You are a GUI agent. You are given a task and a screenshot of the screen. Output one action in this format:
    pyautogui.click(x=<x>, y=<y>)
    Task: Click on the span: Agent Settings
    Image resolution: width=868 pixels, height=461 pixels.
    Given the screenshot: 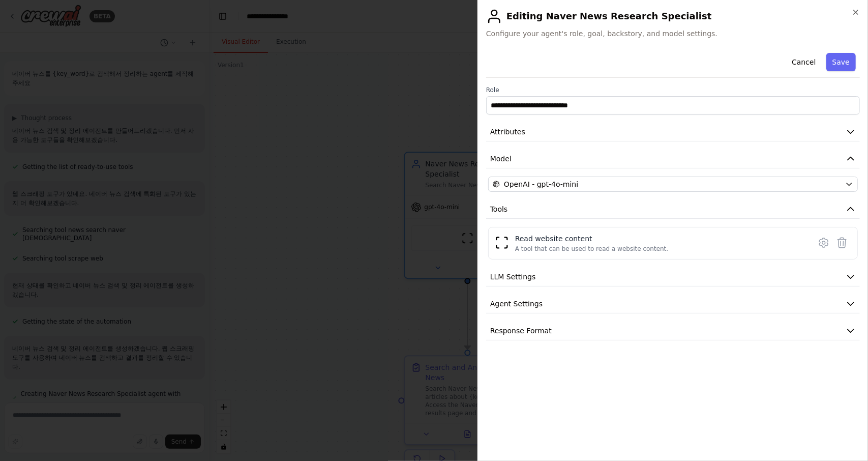 What is the action you would take?
    pyautogui.click(x=516, y=304)
    